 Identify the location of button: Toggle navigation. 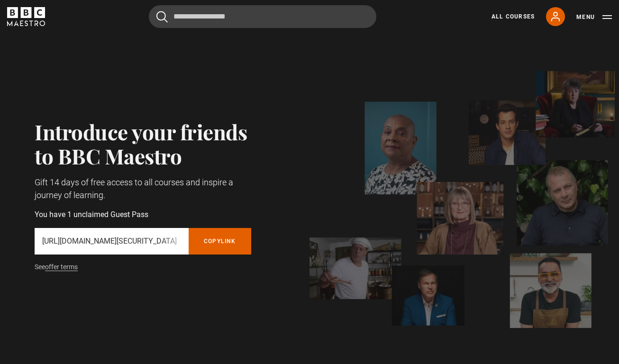
(594, 17).